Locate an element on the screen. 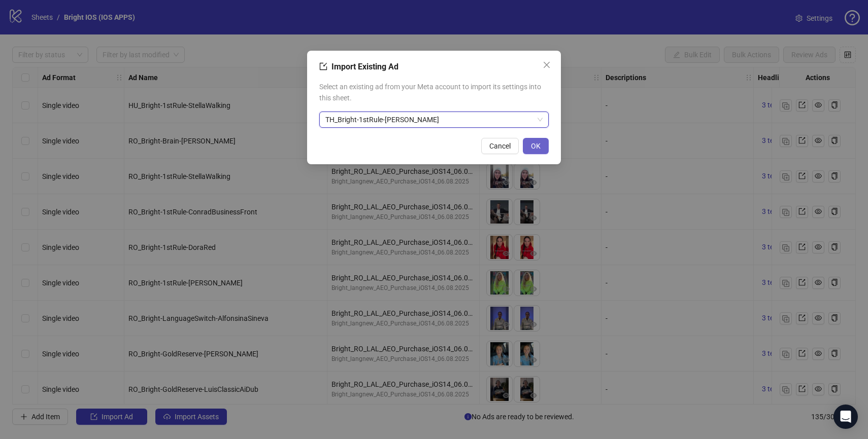  span: OK is located at coordinates (536, 146).